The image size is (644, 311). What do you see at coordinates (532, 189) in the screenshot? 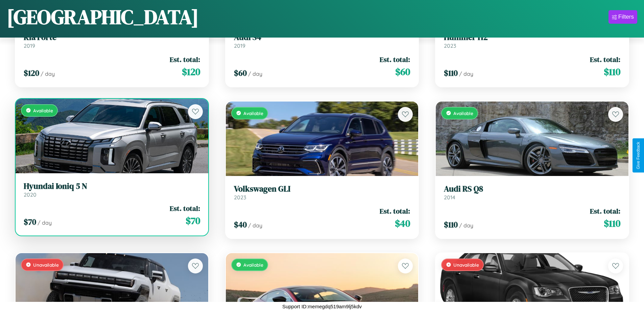
I see `h3: Audi RS Q8` at bounding box center [532, 189].